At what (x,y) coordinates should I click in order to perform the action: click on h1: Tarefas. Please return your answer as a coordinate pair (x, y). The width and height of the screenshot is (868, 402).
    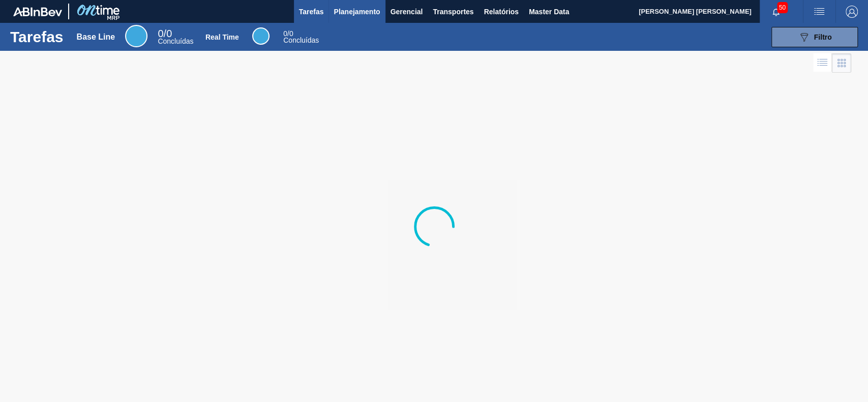
    Looking at the image, I should click on (36, 36).